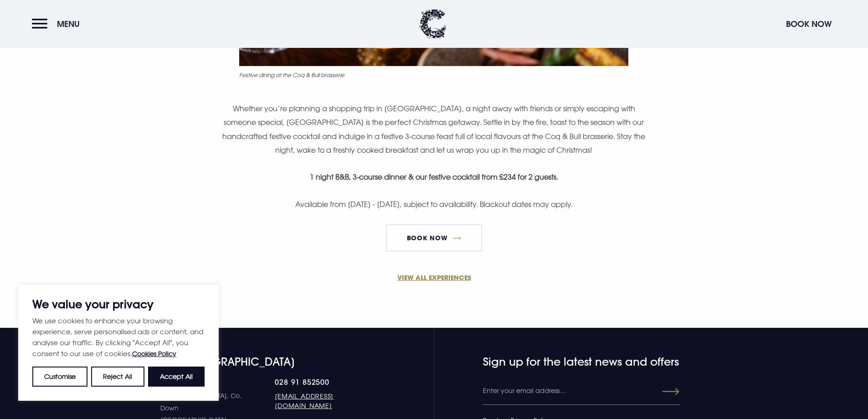  What do you see at coordinates (119, 337) in the screenshot?
I see `p: We use cookies to enhance your browsing experience, serve personalised ads or content, and analys...` at bounding box center [119, 337].